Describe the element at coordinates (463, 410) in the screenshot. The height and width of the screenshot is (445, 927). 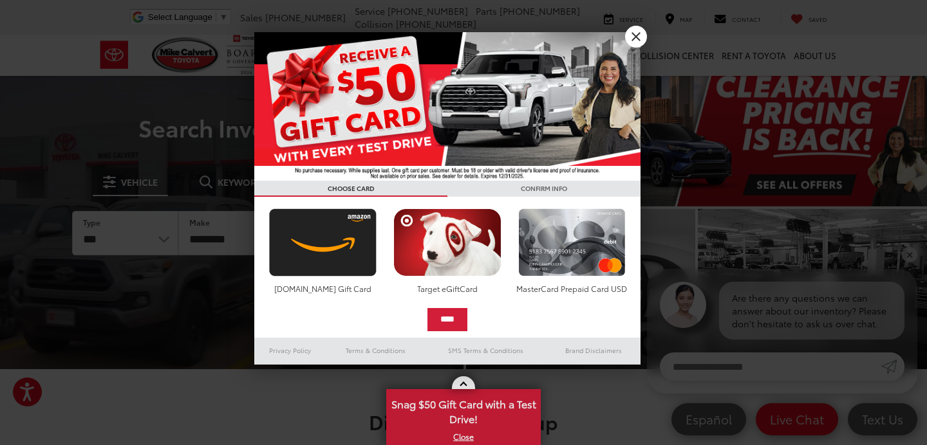
I see `span: Snag $50 Gift Card with a Test Drive!` at that location.